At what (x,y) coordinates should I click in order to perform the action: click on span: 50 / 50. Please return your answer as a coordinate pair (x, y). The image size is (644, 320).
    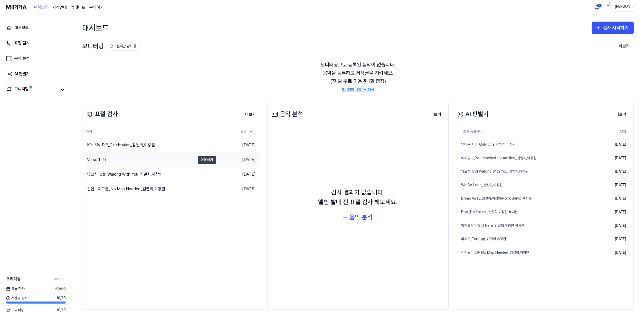
    Looking at the image, I should click on (61, 289).